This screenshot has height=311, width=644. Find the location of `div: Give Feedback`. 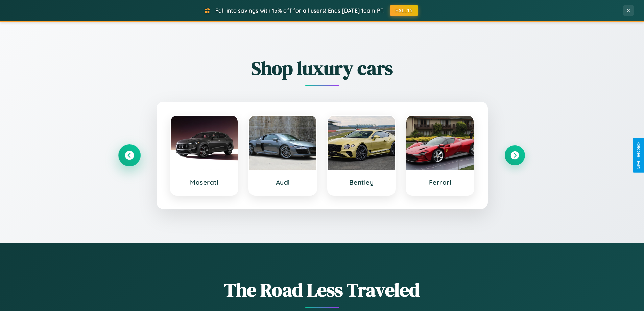

div: Give Feedback is located at coordinates (638, 155).